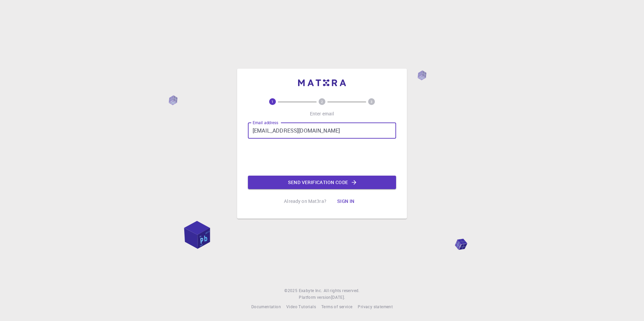 The width and height of the screenshot is (644, 321). Describe the element at coordinates (291, 291) in the screenshot. I see `span: © 2025` at that location.